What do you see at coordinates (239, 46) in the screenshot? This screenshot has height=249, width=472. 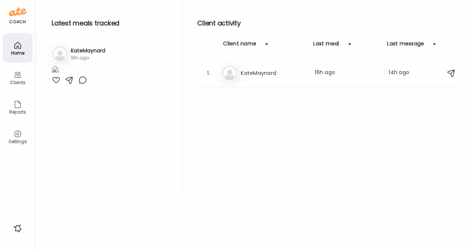 I see `div: Client name` at bounding box center [239, 46].